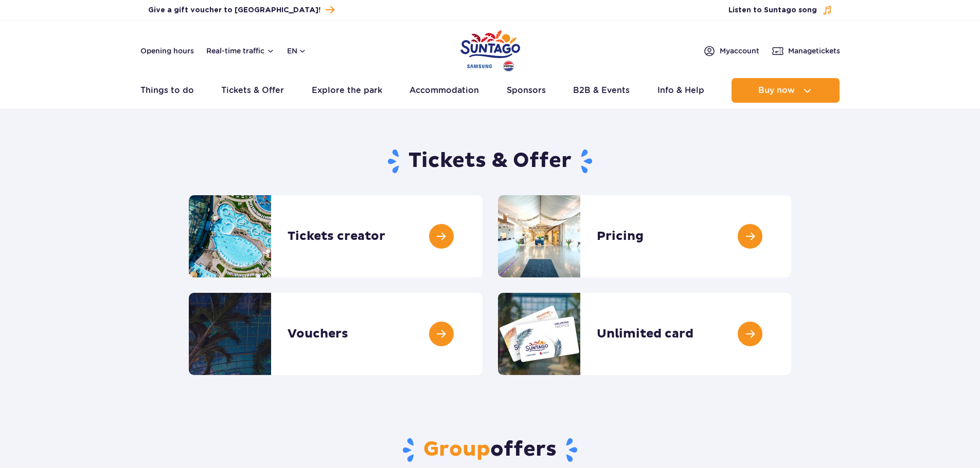 This screenshot has height=468, width=980. Describe the element at coordinates (780, 10) in the screenshot. I see `button: Listen to Suntago song` at that location.